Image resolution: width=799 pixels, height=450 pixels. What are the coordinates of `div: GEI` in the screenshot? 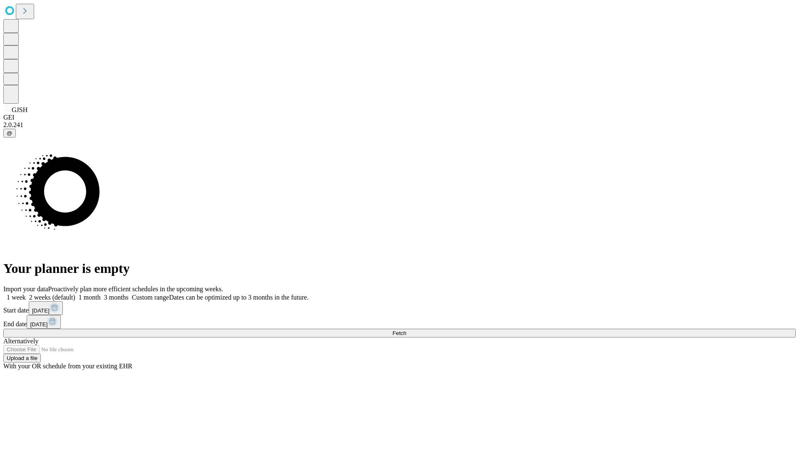 It's located at (400, 117).